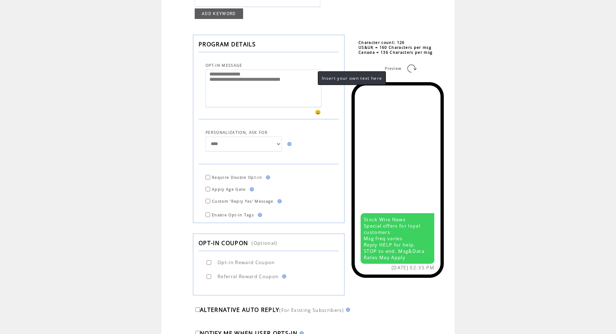  Describe the element at coordinates (233, 215) in the screenshot. I see `span: Enable Opt-in Tags` at that location.